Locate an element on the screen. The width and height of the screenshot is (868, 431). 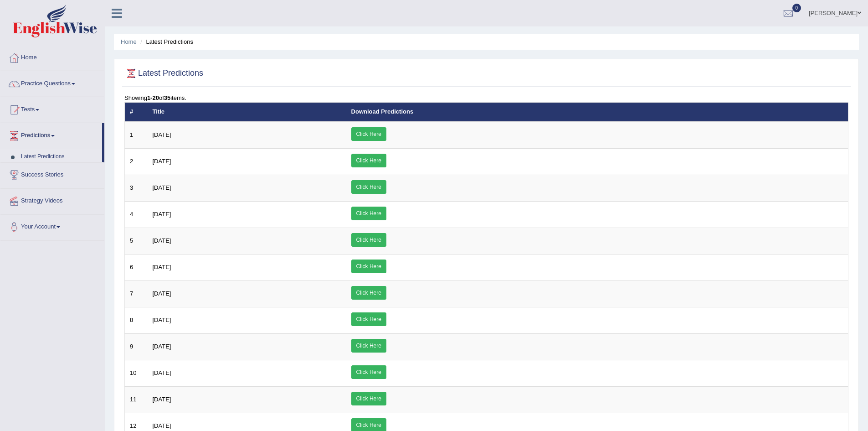
td: 5 is located at coordinates (136, 241).